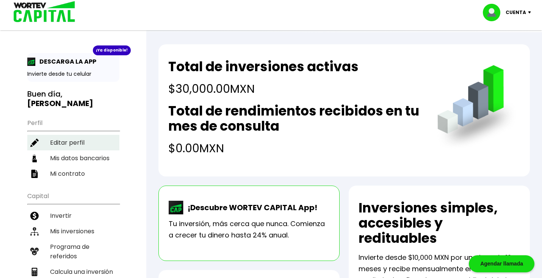 Image resolution: width=542 pixels, height=278 pixels. What do you see at coordinates (73, 142) in the screenshot?
I see `li: Editar perfil` at bounding box center [73, 142].